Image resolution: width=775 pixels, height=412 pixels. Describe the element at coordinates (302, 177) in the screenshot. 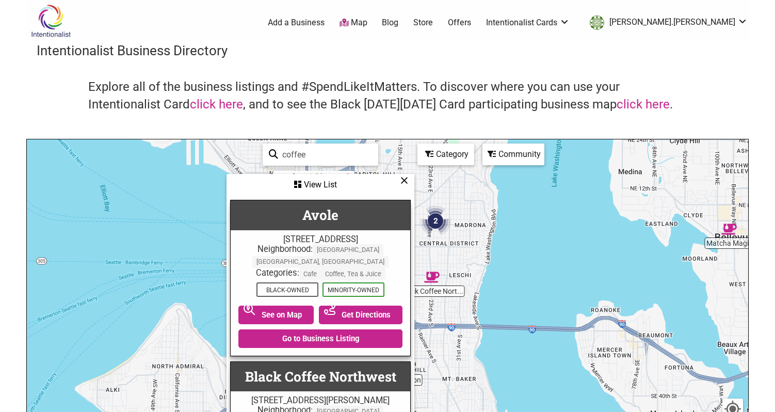

I see `div: 12 of 92 visible` at that location.